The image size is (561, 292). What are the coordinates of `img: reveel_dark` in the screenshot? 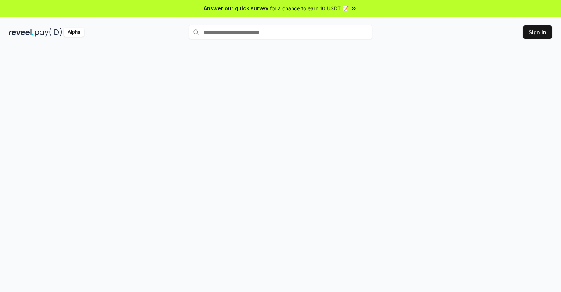 It's located at (21, 32).